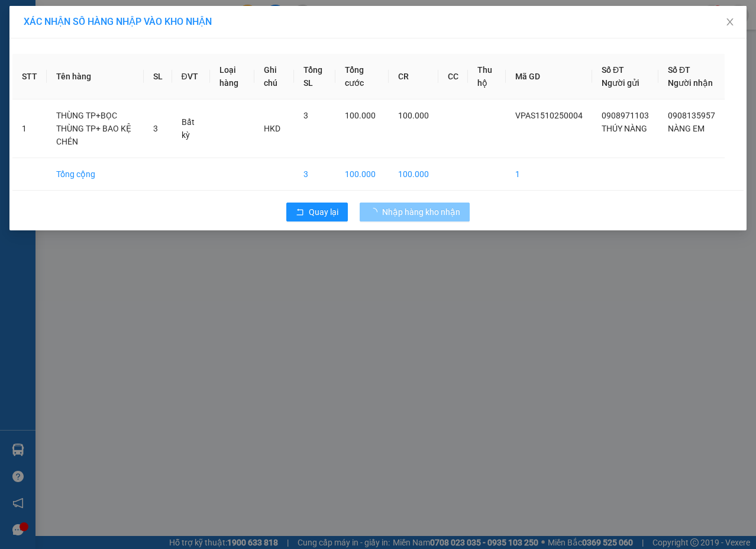 The image size is (756, 549). I want to click on td: Tổng cộng, so click(95, 174).